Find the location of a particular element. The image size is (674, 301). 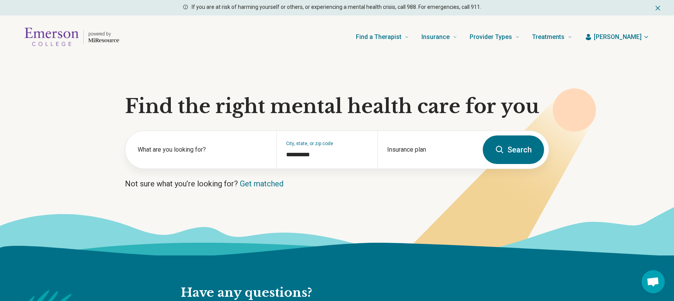

p: powered by is located at coordinates (104, 34).